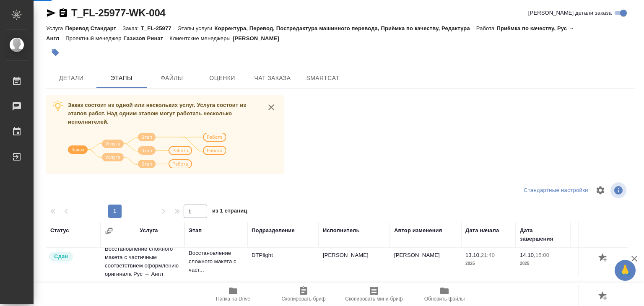 This screenshot has height=306, width=644. Describe the element at coordinates (159, 28) in the screenshot. I see `p: T_FL-25977` at that location.